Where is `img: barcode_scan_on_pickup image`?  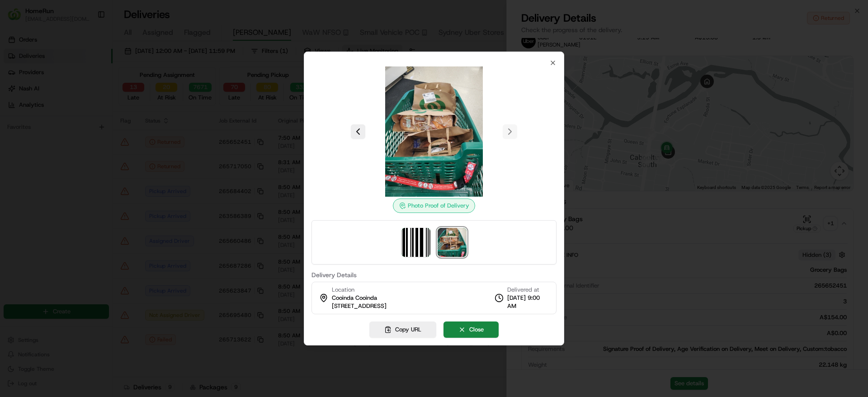 img: barcode_scan_on_pickup image is located at coordinates (416, 243).